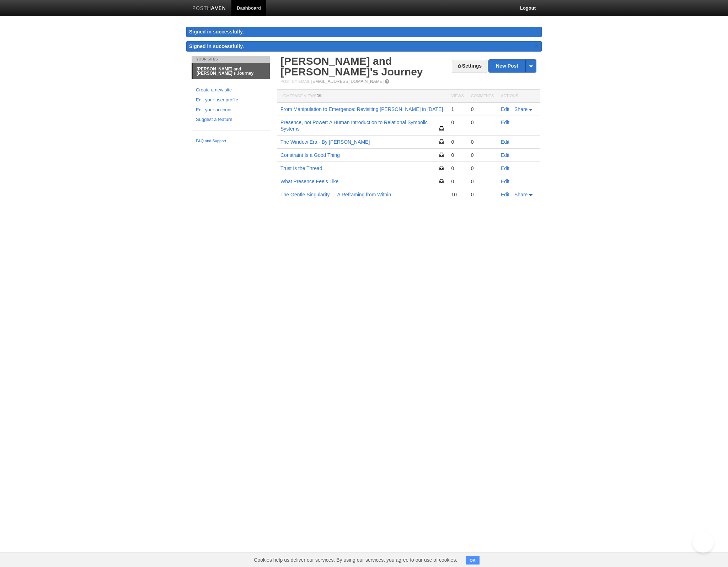 The height and width of the screenshot is (567, 728). I want to click on th: Actions, so click(519, 96).